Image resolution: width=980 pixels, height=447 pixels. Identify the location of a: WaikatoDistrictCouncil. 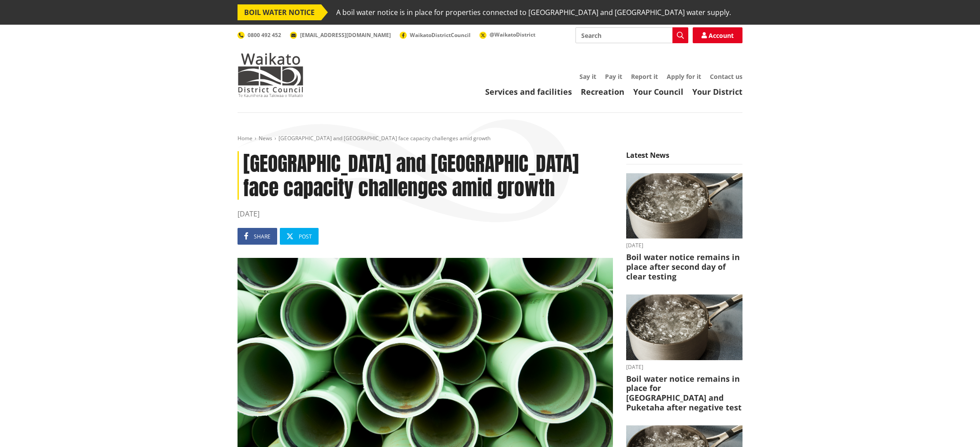
(435, 35).